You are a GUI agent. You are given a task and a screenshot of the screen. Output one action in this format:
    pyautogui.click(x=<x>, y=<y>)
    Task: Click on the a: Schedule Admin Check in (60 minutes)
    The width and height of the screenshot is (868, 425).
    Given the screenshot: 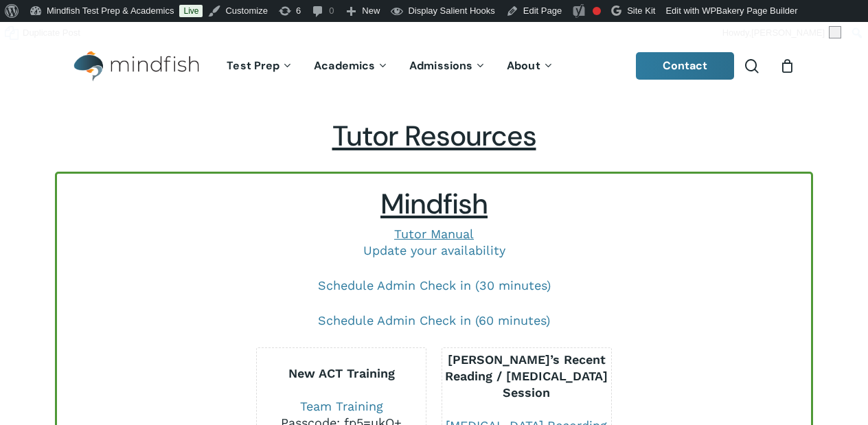 What is the action you would take?
    pyautogui.click(x=434, y=320)
    